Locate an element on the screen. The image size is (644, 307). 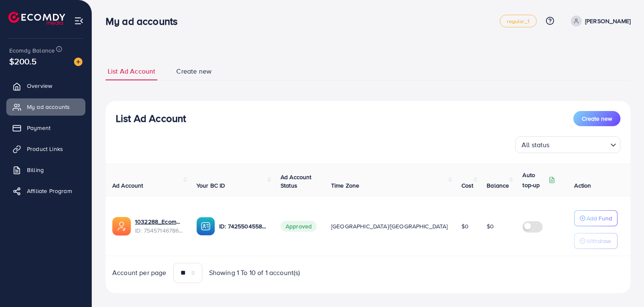
a: Payment is located at coordinates (46, 128).